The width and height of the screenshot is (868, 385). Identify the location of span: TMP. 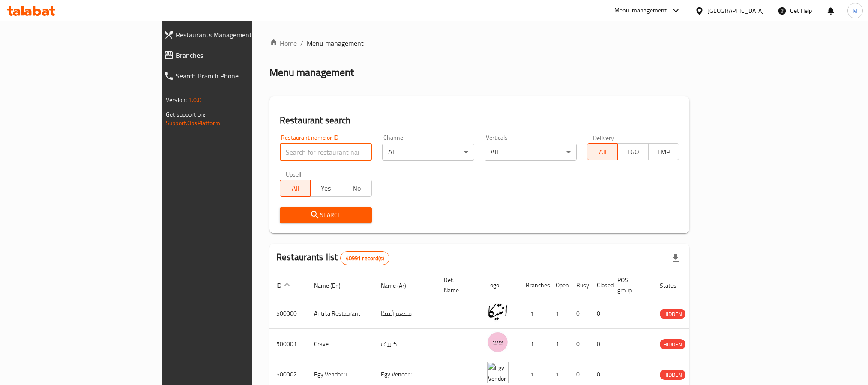
(664, 152).